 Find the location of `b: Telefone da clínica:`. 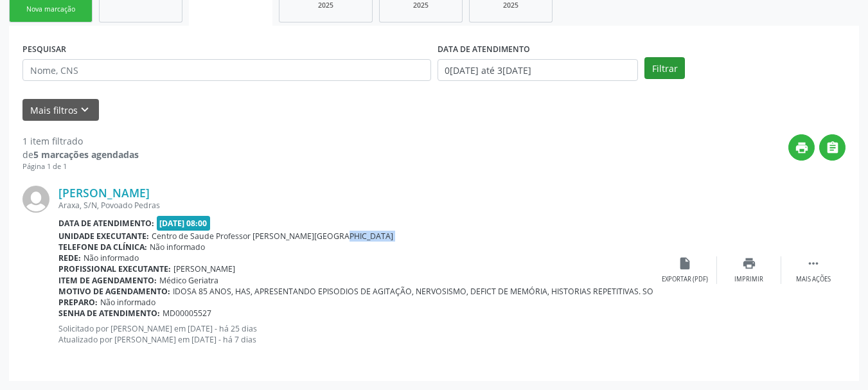

b: Telefone da clínica: is located at coordinates (103, 247).